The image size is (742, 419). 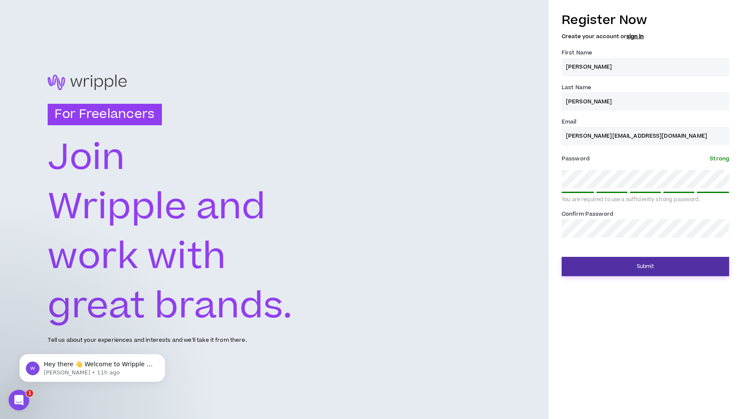 I want to click on span: Strong, so click(x=719, y=159).